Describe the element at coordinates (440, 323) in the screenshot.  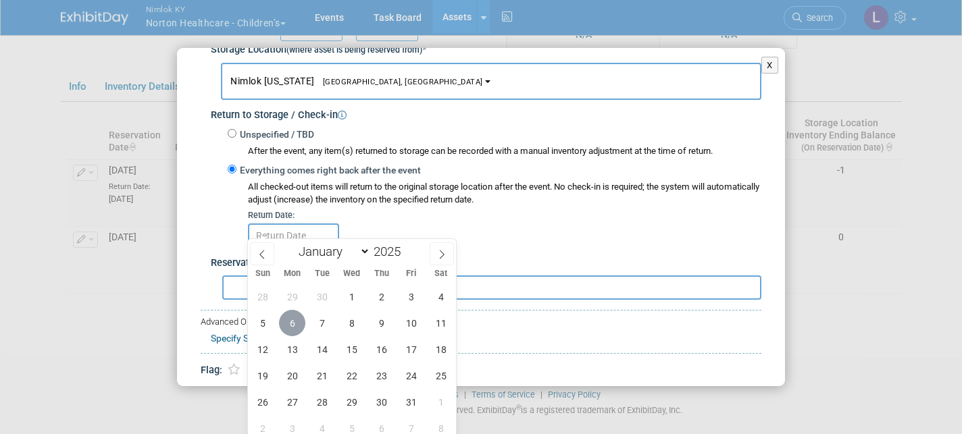
I see `span: October 11, 2025` at that location.